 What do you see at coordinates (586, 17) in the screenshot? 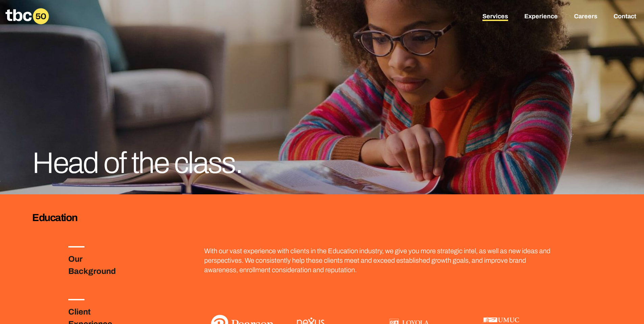
I see `a: Careers` at bounding box center [586, 17].